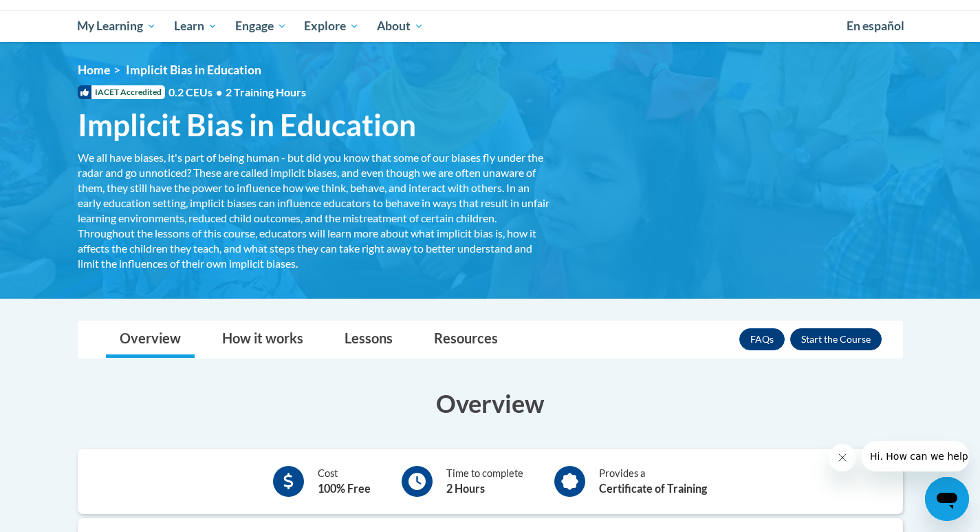  I want to click on span: Explore, so click(332, 26).